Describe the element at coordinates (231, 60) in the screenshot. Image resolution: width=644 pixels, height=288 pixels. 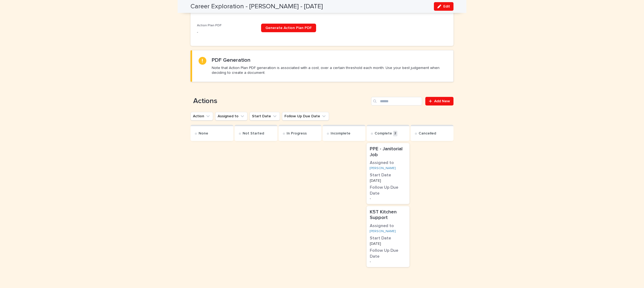
I see `h2: PDF Generation` at that location.